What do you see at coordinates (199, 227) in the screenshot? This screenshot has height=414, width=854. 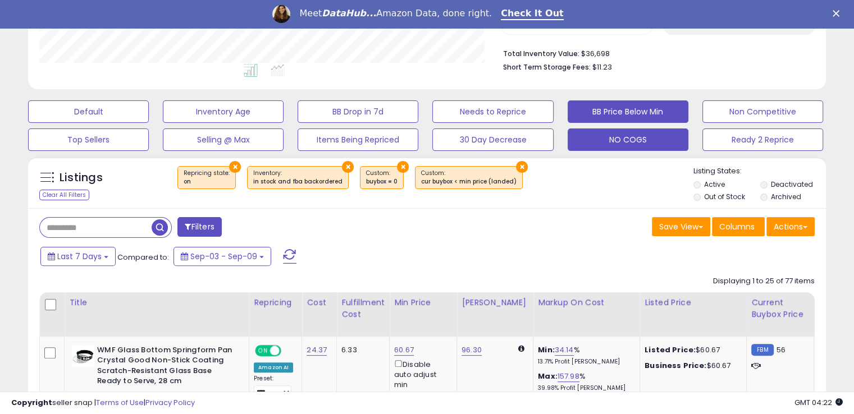 I see `button: Filters` at bounding box center [199, 227].